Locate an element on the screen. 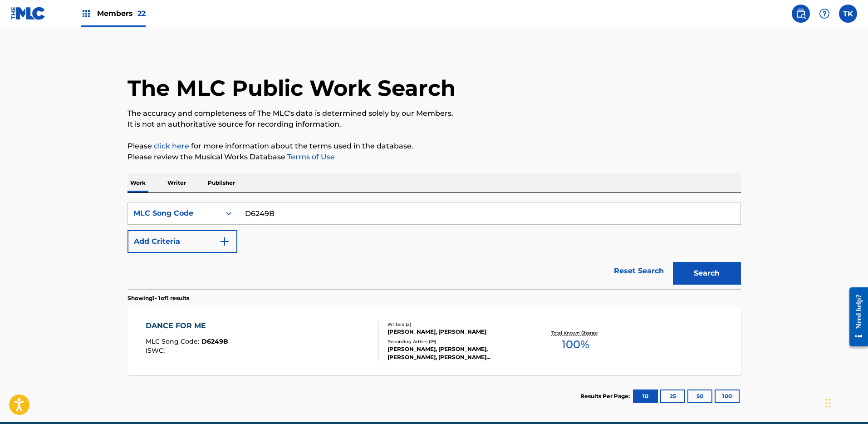  button: 50 is located at coordinates (699, 396).